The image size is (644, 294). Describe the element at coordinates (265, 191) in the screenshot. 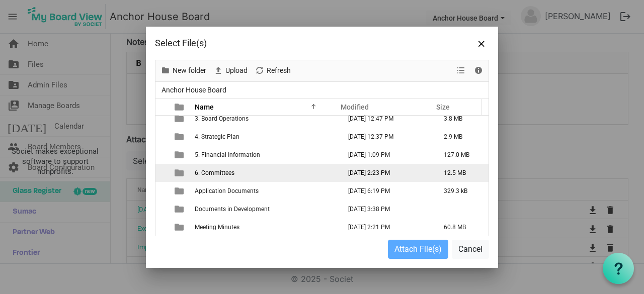

I see `td: Application Documents is template cell column header Name` at that location.